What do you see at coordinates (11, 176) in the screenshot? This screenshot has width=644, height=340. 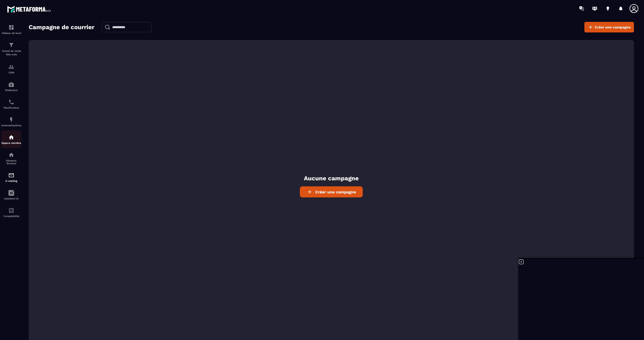 I see `img: email` at bounding box center [11, 176].